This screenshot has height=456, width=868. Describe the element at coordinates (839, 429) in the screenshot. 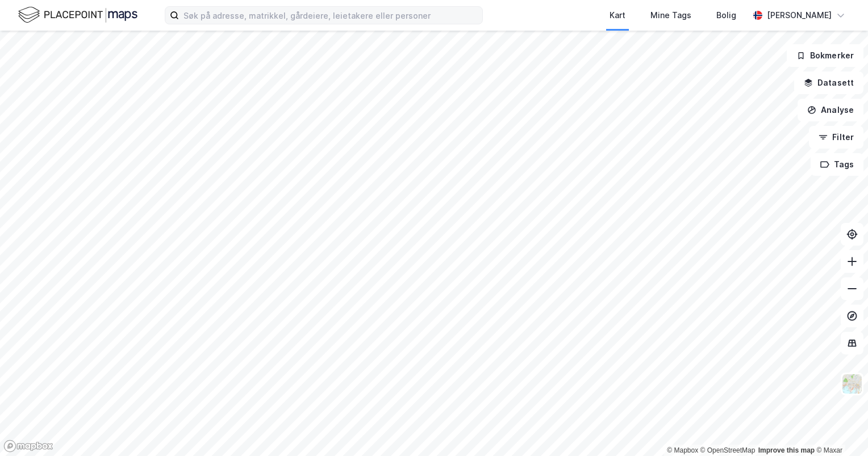

I see `div: Kontrollprogram for chat` at that location.